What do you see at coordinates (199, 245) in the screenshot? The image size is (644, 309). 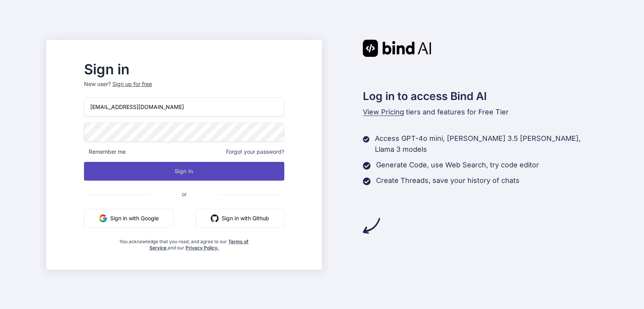 I see `a: Terms of Service` at bounding box center [199, 245].